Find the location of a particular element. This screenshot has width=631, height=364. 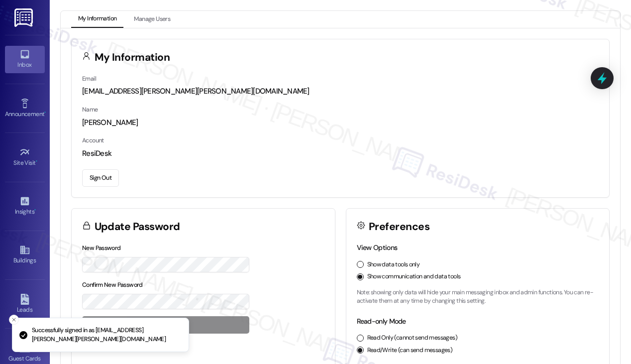

p: Note: showing only data will hide your main messaging inbox and admin functions. You can re-activ... is located at coordinates (478, 297).